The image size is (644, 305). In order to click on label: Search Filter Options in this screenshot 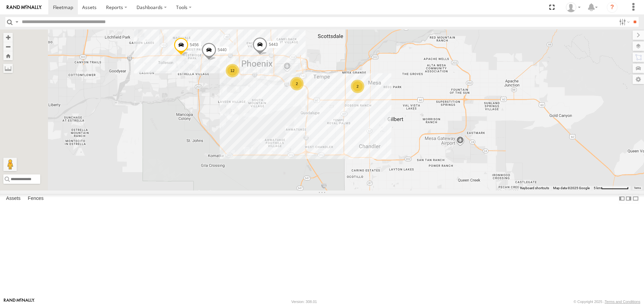, I will do `click(624, 22)`.